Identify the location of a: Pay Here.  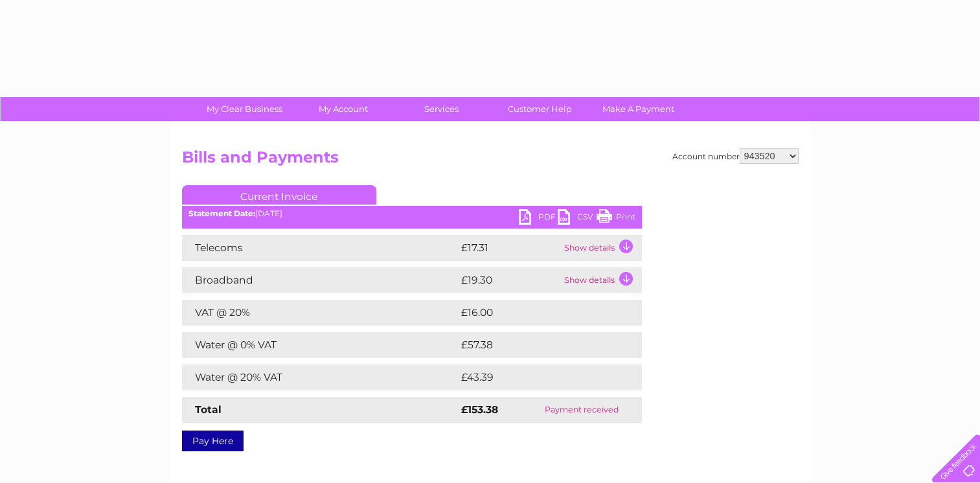
(212, 441).